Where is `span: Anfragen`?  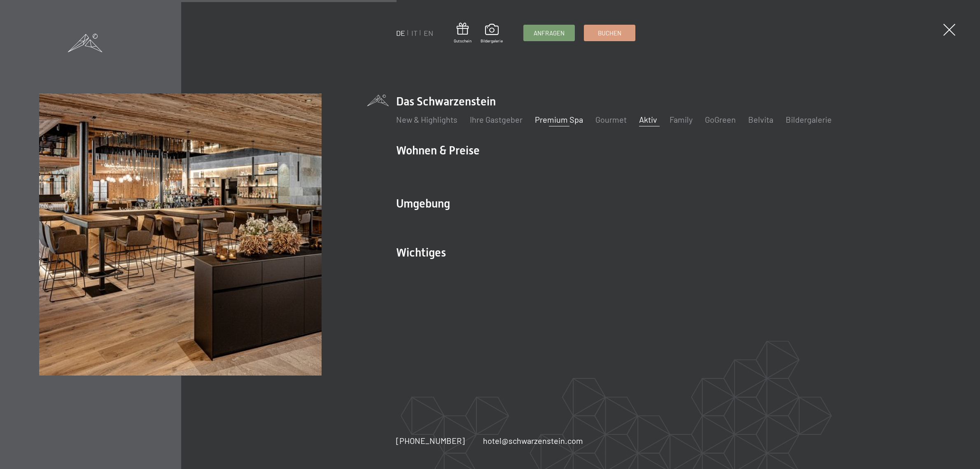
span: Anfragen is located at coordinates (549, 33).